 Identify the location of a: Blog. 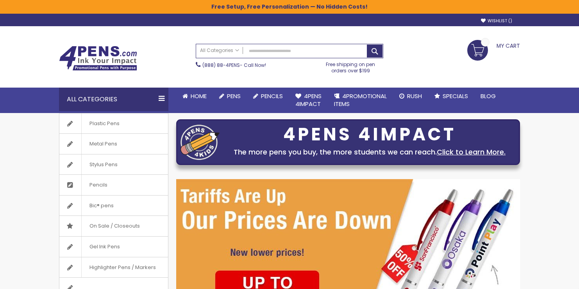
(488, 96).